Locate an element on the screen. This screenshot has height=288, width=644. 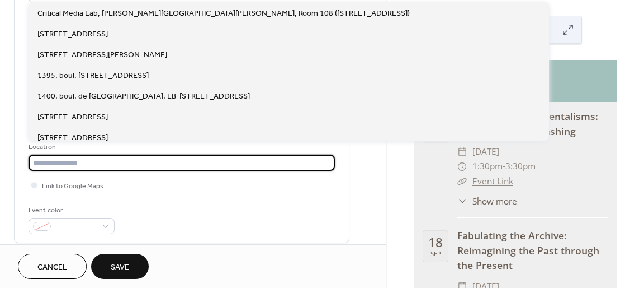
a: Fabulating the Archive: Reimagining the Past through the Present is located at coordinates (528, 250).